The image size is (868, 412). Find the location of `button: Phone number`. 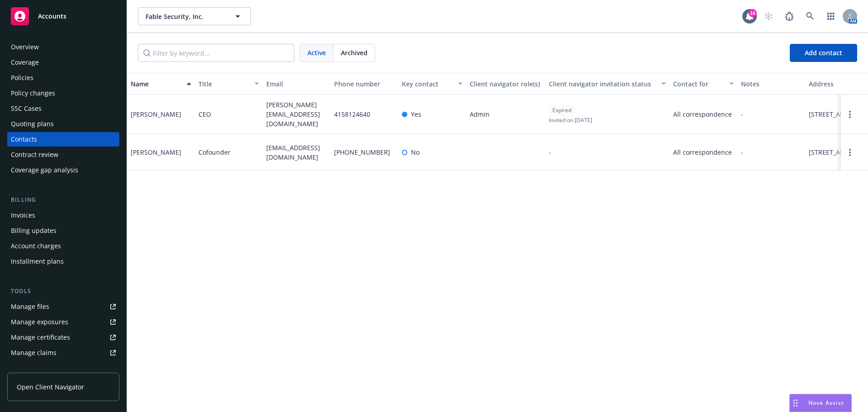

button: Phone number is located at coordinates (365, 84).